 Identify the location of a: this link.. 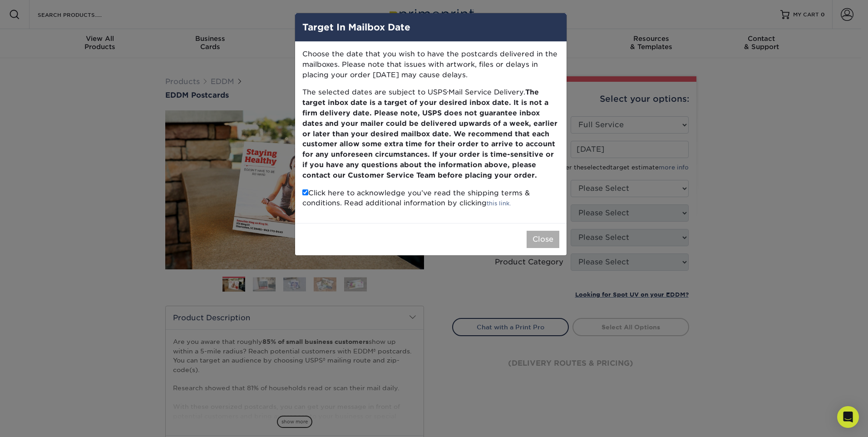
(498, 203).